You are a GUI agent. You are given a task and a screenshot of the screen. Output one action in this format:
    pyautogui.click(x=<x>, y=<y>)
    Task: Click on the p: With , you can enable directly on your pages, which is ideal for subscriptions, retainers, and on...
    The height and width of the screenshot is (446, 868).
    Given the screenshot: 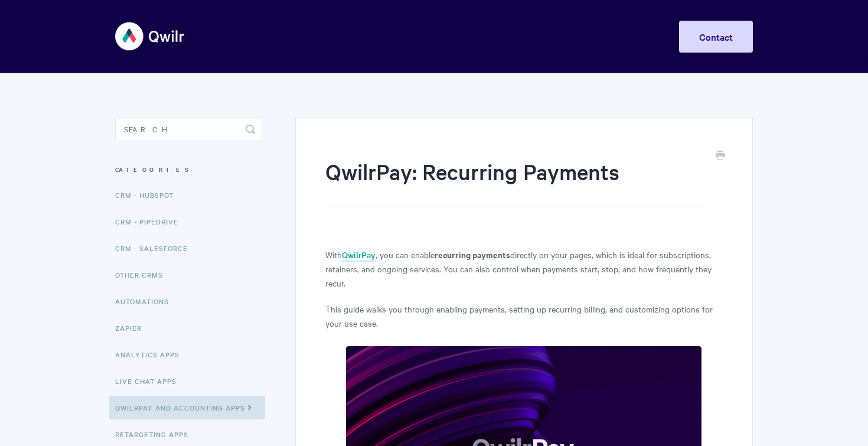 What is the action you would take?
    pyautogui.click(x=524, y=269)
    